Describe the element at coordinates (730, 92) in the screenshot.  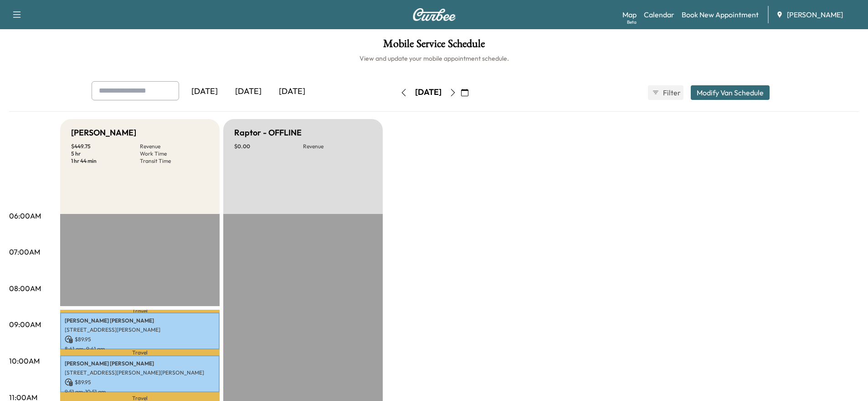
I see `button: Modify Van Schedule` at that location.